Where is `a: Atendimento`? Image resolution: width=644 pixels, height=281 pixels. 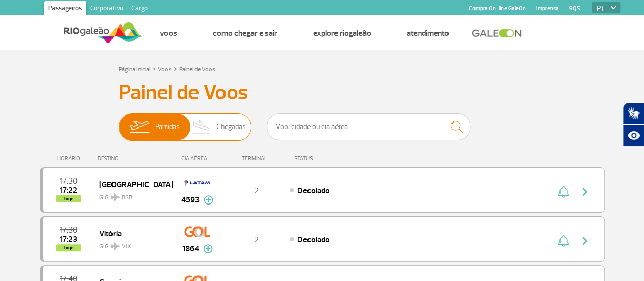 a: Atendimento is located at coordinates (428, 33).